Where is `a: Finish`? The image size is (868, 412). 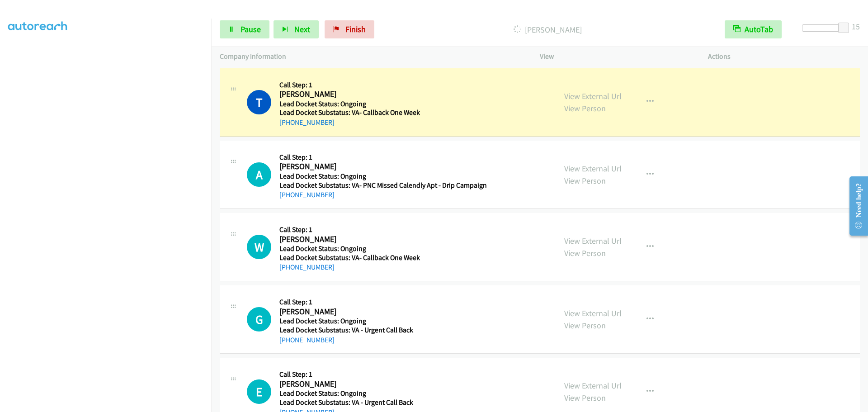
a: Finish is located at coordinates (350, 29).